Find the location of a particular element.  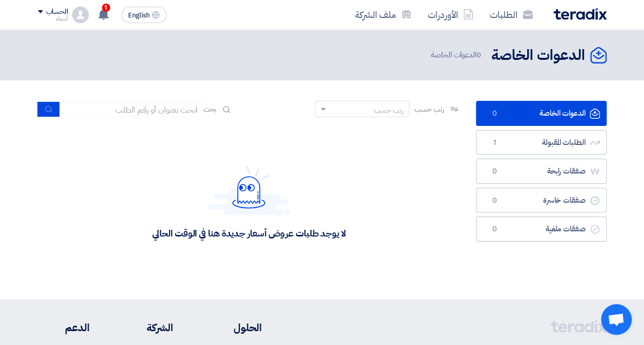

a: الطلبات is located at coordinates (511, 14).